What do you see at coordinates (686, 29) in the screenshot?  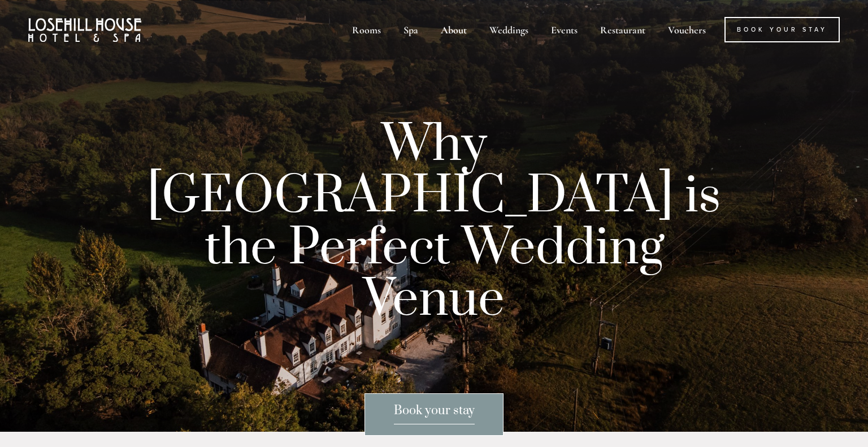 I see `a: Vouchers` at bounding box center [686, 29].